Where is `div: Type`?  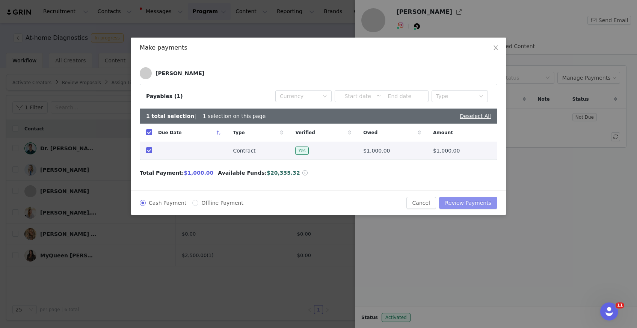 div: Type is located at coordinates (456, 96).